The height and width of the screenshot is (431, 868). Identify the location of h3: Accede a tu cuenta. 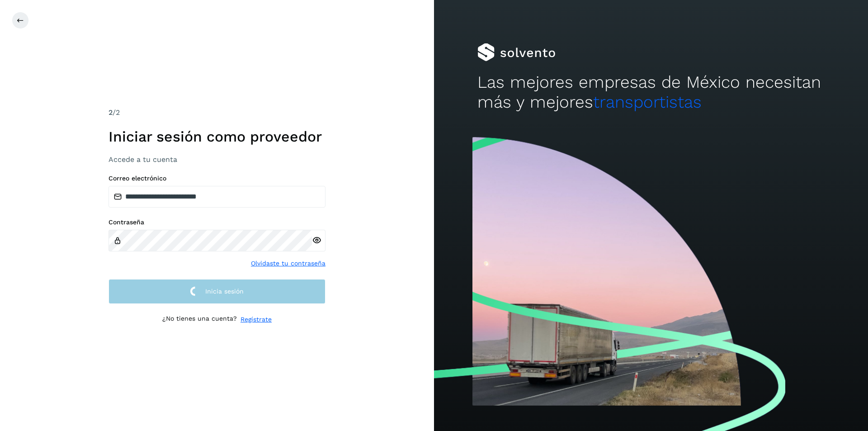
(217, 159).